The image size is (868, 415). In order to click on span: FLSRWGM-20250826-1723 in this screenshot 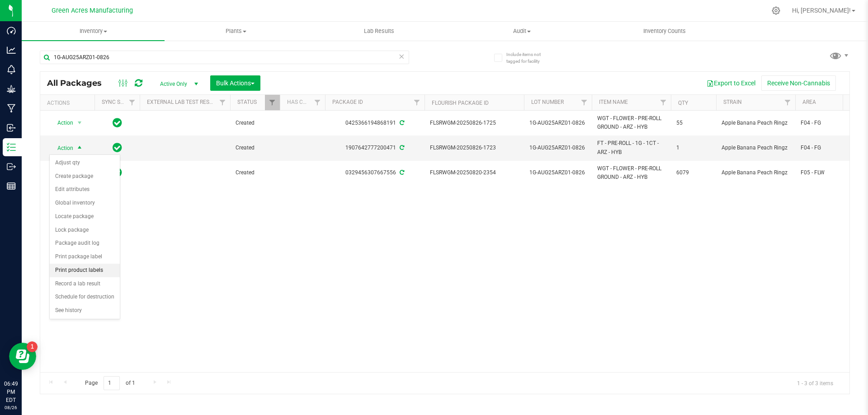, I will do `click(474, 148)`.